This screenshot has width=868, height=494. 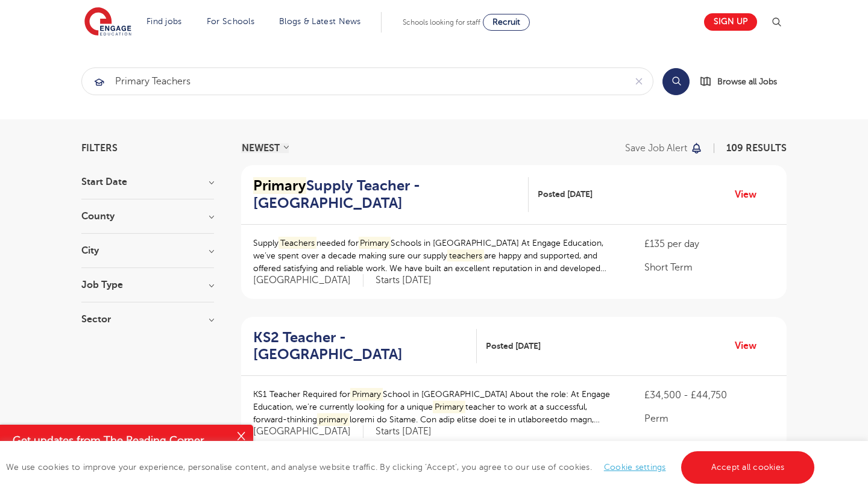 What do you see at coordinates (746, 81) in the screenshot?
I see `span: Browse all Jobs` at bounding box center [746, 81].